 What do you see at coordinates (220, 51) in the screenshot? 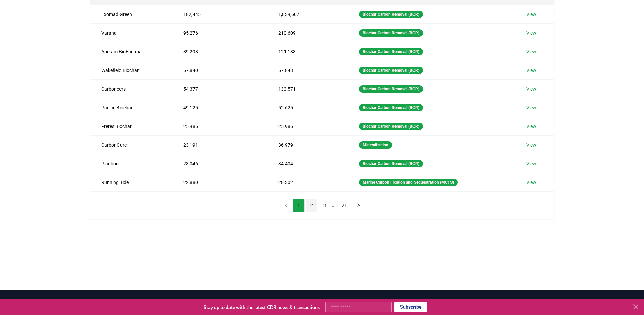
I see `td: 89,298` at bounding box center [220, 51].